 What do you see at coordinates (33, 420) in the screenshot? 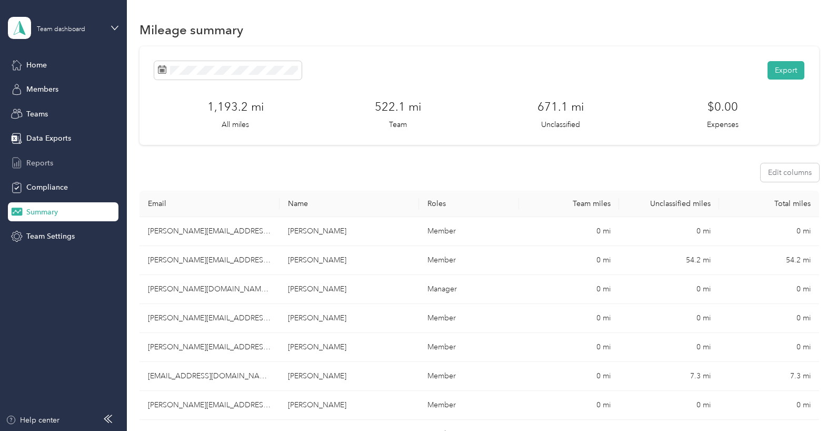
I see `div: Help center` at bounding box center [33, 420].